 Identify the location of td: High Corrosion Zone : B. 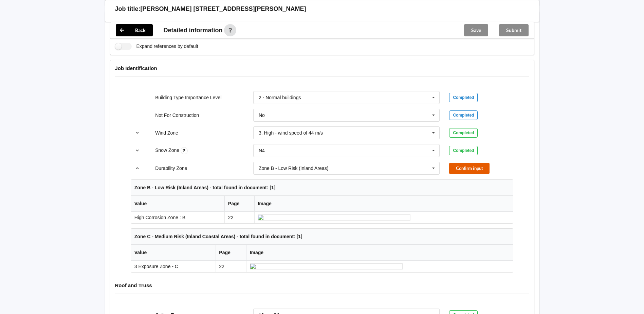
(178, 217).